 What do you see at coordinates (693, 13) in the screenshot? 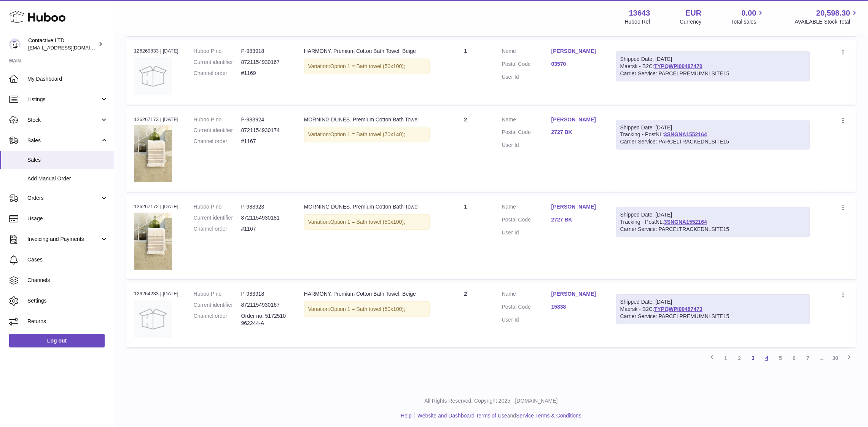
I see `strong: EUR` at bounding box center [693, 13].